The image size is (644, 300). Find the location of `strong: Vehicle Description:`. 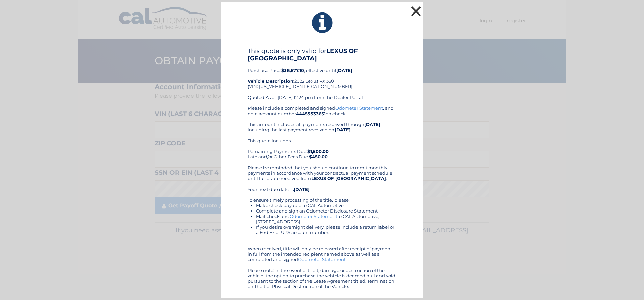

strong: Vehicle Description: is located at coordinates (271, 81).